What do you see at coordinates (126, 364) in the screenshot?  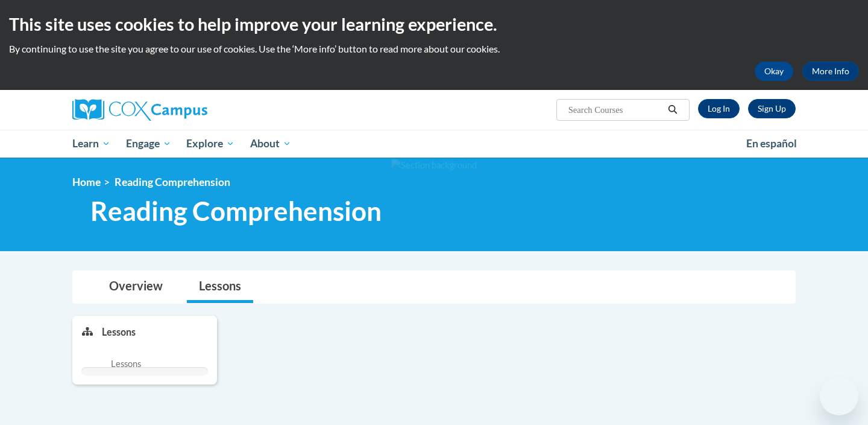 I see `span: Lessons` at bounding box center [126, 364].